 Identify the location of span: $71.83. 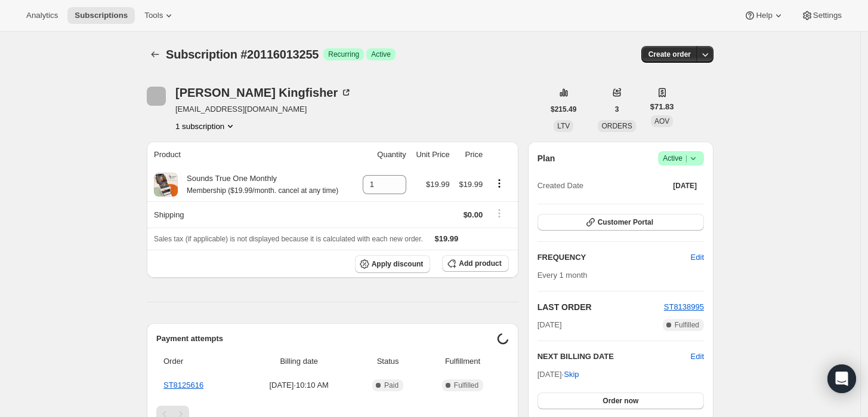
(662, 107).